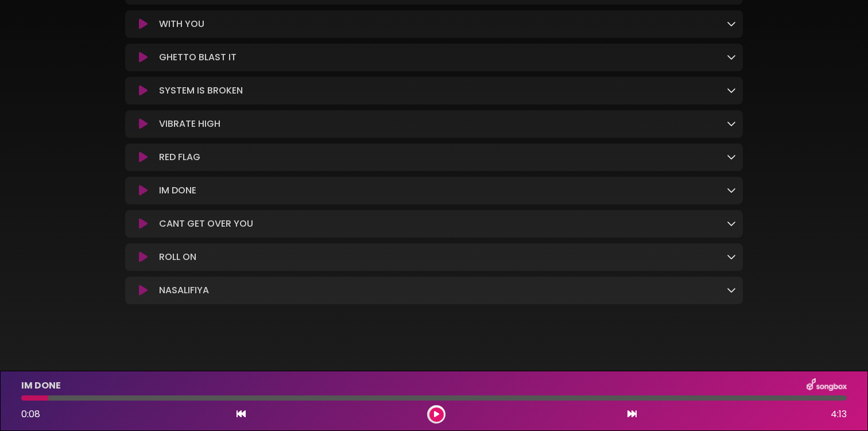 The image size is (868, 431). What do you see at coordinates (181, 24) in the screenshot?
I see `p: WITH YOU` at bounding box center [181, 24].